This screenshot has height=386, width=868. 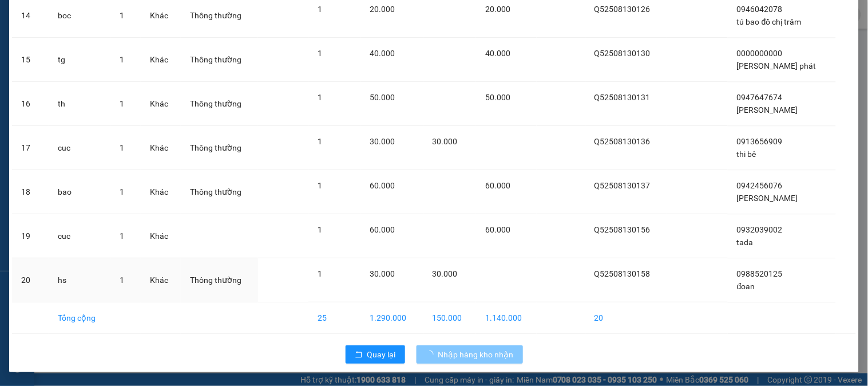 I want to click on span: loading, so click(x=432, y=354).